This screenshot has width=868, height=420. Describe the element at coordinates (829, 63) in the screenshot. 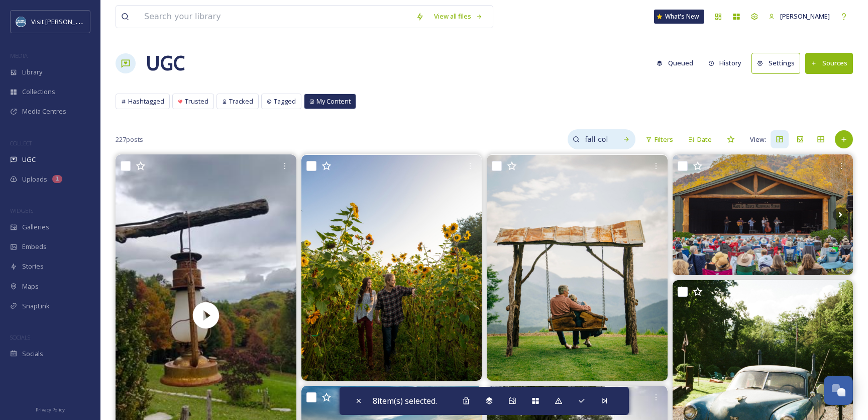

I see `button: Sources` at that location.